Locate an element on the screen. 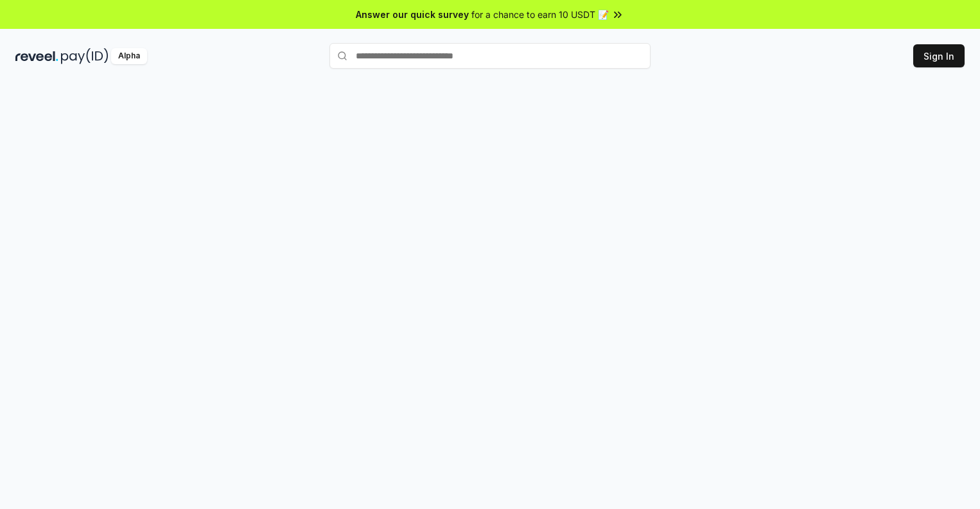 The image size is (980, 509). span: for a chance to earn 10 USDT 📝 is located at coordinates (540, 14).